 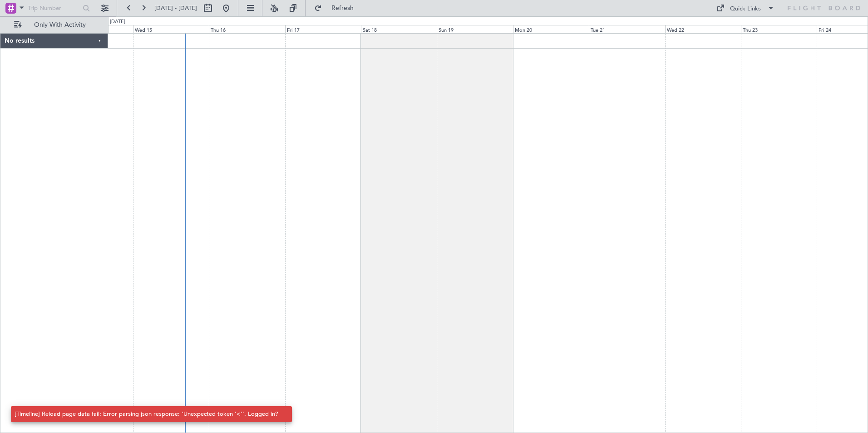 What do you see at coordinates (746, 9) in the screenshot?
I see `div: Quick Links` at bounding box center [746, 9].